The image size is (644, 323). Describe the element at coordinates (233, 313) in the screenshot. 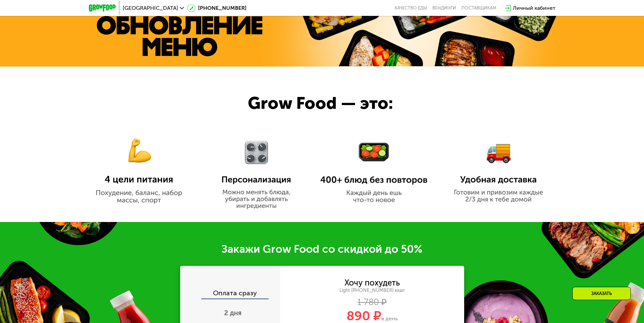

I see `span: 2 дня` at that location.